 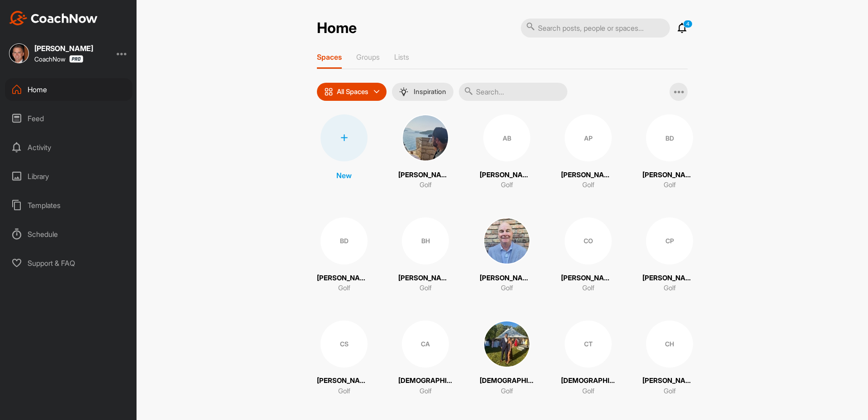 I want to click on div: Templates, so click(x=69, y=205).